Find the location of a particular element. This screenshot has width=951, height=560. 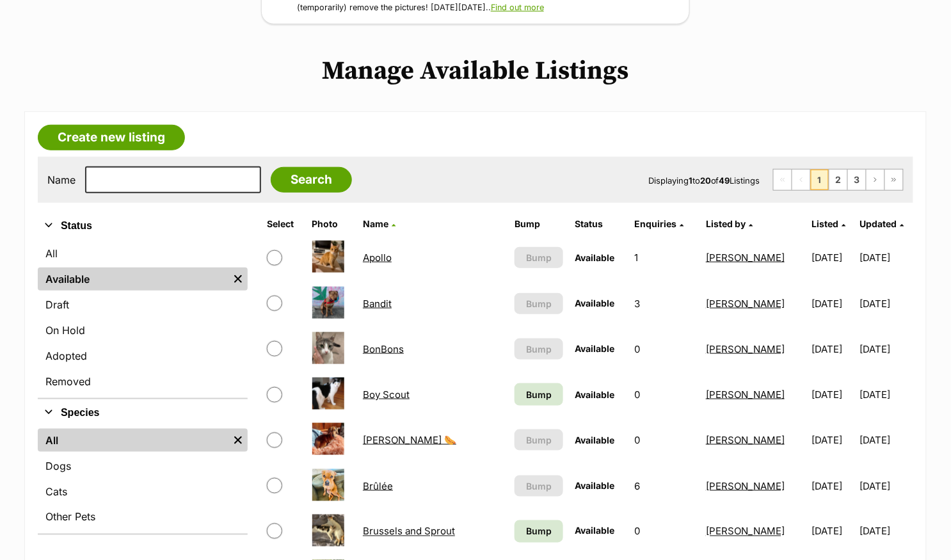

strong: 49 is located at coordinates (725, 180).